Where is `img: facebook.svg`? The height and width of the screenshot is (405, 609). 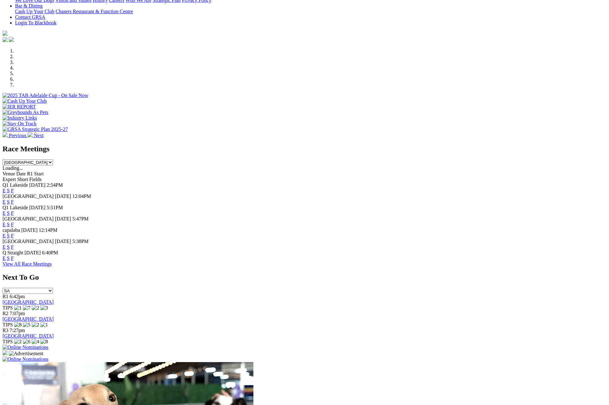
img: facebook.svg is located at coordinates (5, 40).